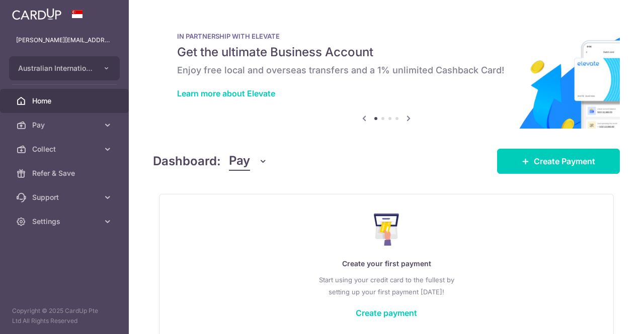 The image size is (644, 334). What do you see at coordinates (187, 162) in the screenshot?
I see `h4: Dashboard:` at bounding box center [187, 162].